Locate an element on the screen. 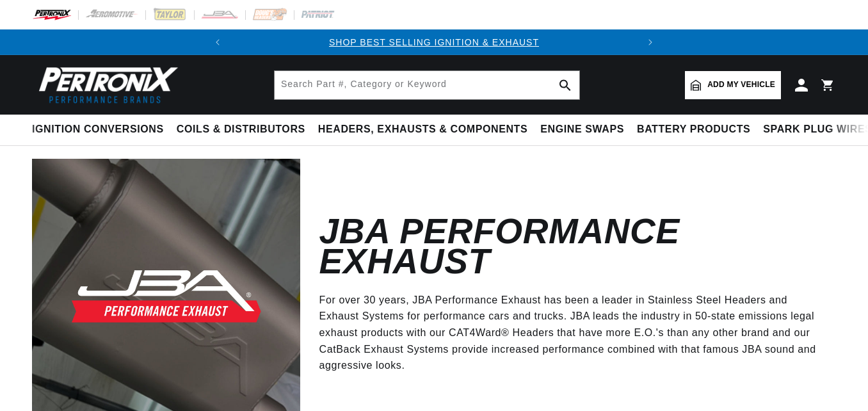 The height and width of the screenshot is (411, 868). span: Add my vehicle is located at coordinates (741, 84).